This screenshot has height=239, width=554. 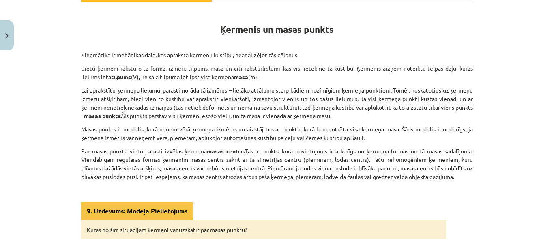 What do you see at coordinates (226, 151) in the screenshot?
I see `strong: masas centru.` at bounding box center [226, 151].